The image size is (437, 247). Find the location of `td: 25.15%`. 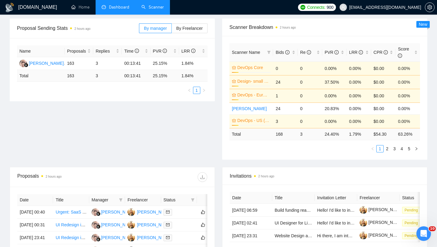

td: 25.15% is located at coordinates (165, 63).